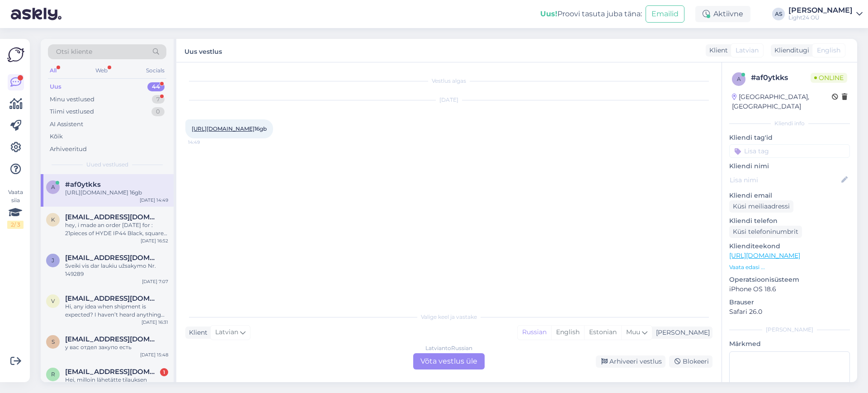 The image size is (868, 393). I want to click on div: Tiimi vestlused, so click(72, 112).